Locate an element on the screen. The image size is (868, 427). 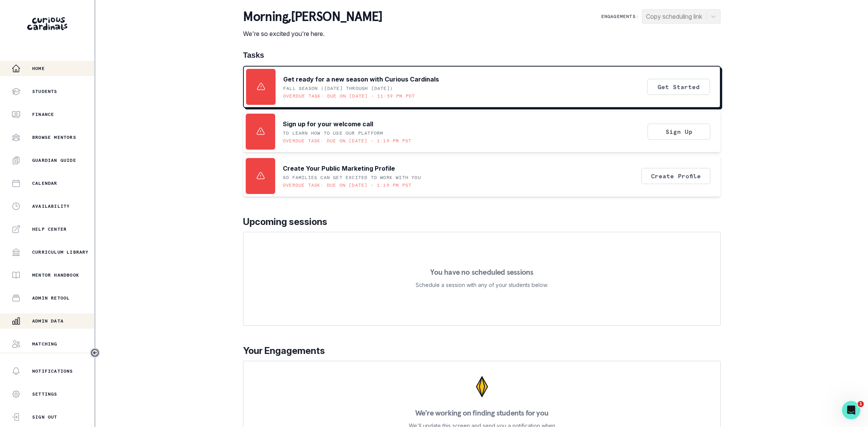
p: Sign up for your welcome call is located at coordinates (328, 124).